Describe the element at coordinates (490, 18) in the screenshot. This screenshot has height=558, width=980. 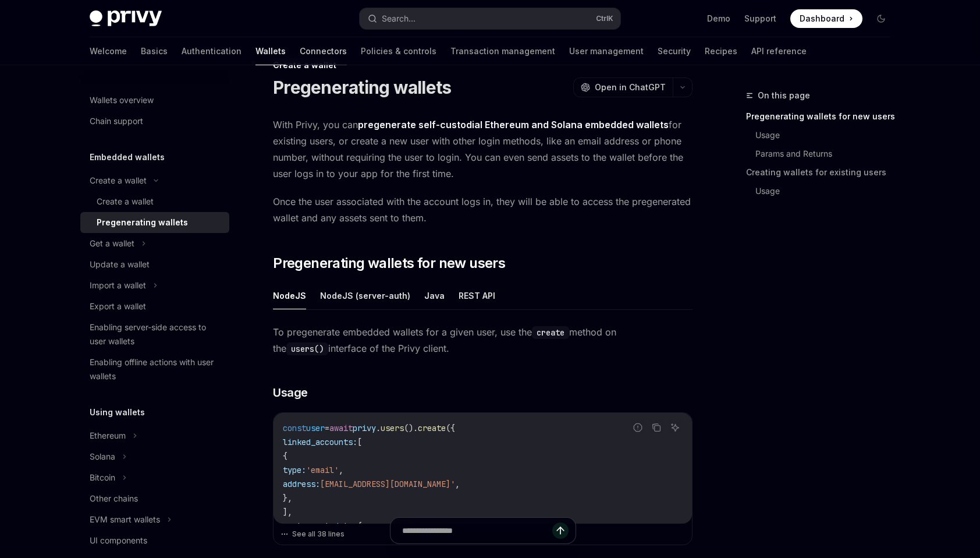
I see `button: Search...CtrlK` at that location.